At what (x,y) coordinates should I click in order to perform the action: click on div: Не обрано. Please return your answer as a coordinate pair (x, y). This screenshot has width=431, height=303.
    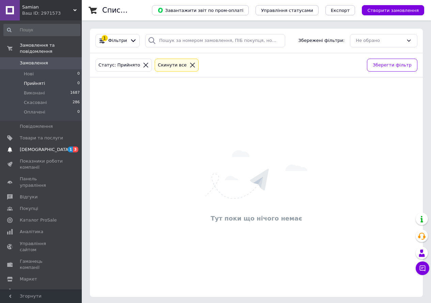
    Looking at the image, I should click on (379, 41).